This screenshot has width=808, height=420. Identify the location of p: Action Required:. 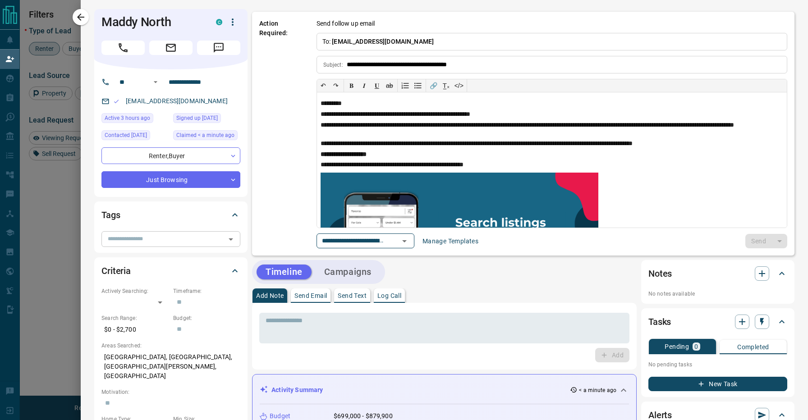
(281, 133).